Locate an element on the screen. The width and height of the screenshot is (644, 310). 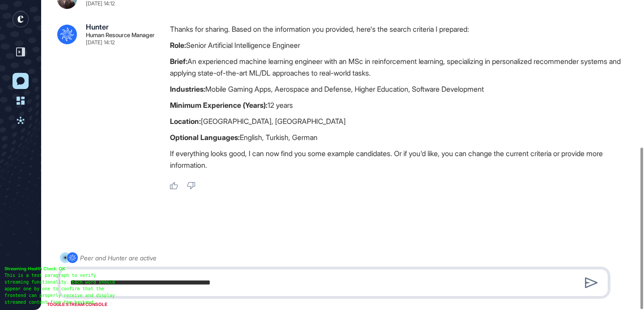
div: Human Resource Manager is located at coordinates (120, 35).